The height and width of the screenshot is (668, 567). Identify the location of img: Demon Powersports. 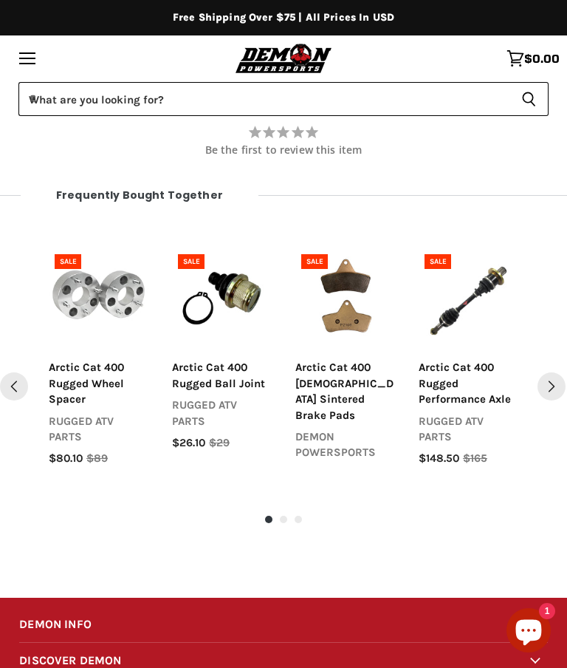
(284, 58).